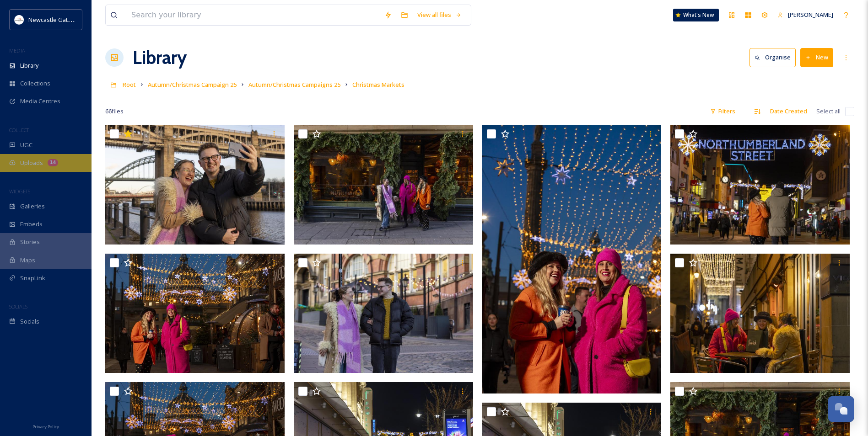 The image size is (868, 436). What do you see at coordinates (192, 84) in the screenshot?
I see `a: Autumn/Christmas Campaign 25` at bounding box center [192, 84].